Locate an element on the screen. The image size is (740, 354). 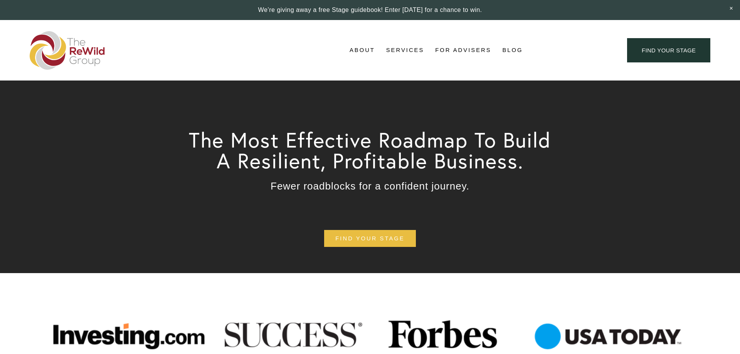
img: The ReWild Group is located at coordinates (67, 50).